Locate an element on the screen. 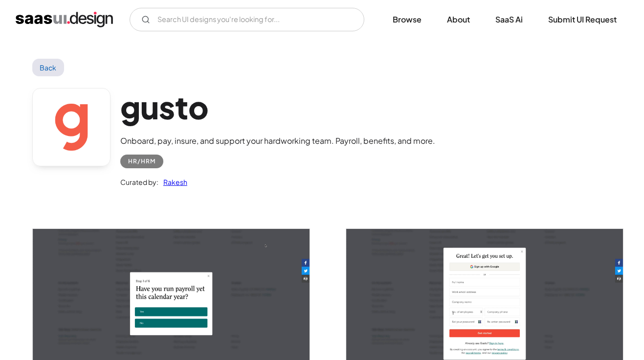 The height and width of the screenshot is (360, 644). a: home is located at coordinates (64, 19).